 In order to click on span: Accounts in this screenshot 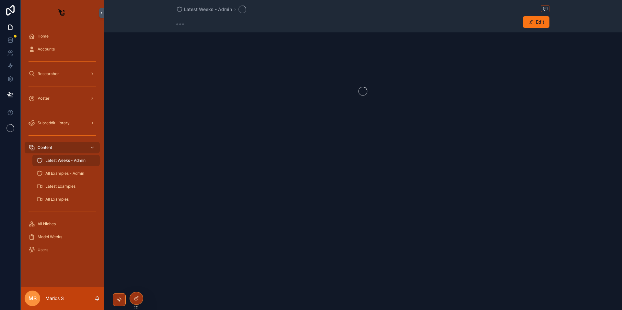, I will do `click(46, 49)`.